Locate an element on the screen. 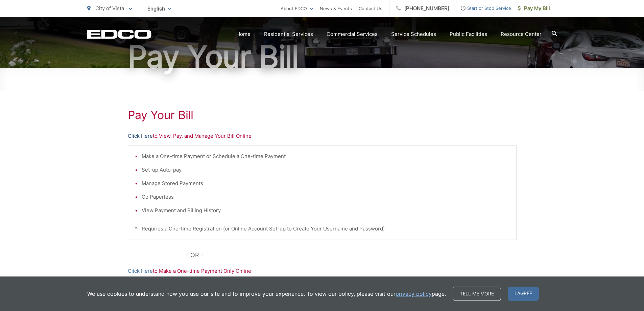 Image resolution: width=644 pixels, height=311 pixels. p: to View, Pay, and Manage Your Bill Online is located at coordinates (322, 136).